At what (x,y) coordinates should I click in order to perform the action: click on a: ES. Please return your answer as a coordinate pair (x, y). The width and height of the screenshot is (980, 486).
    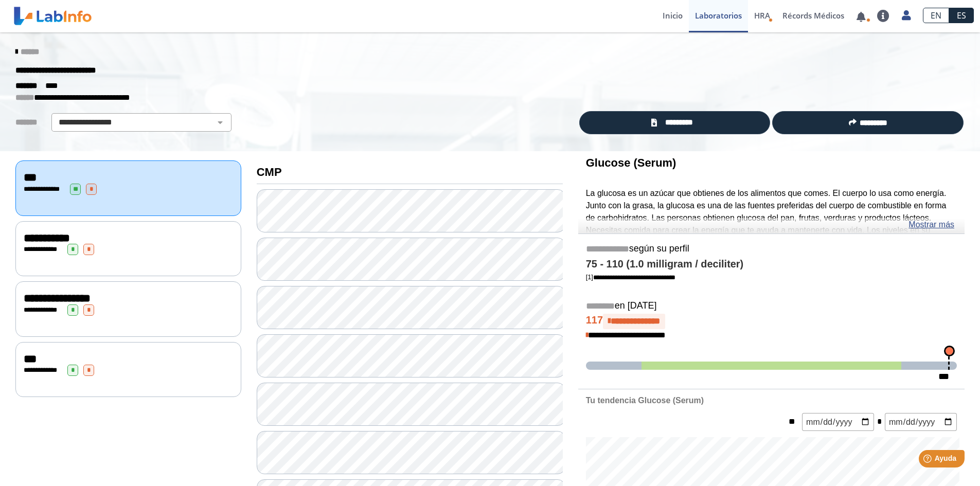
    Looking at the image, I should click on (962, 16).